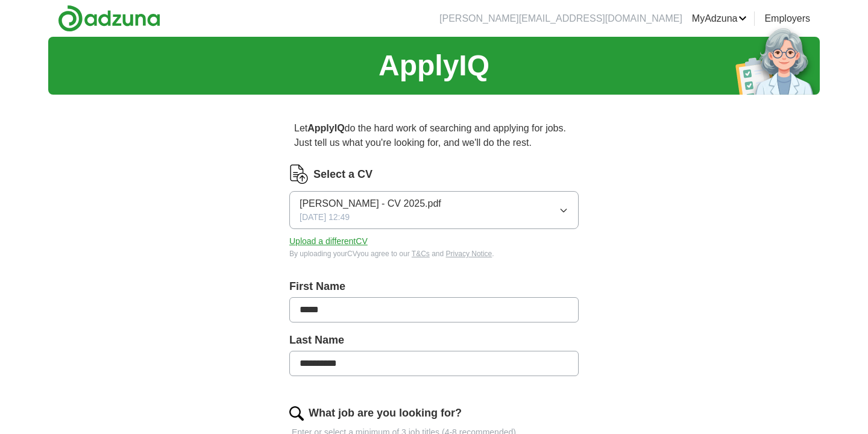 The height and width of the screenshot is (434, 868). What do you see at coordinates (434, 136) in the screenshot?
I see `p: Let do the hard work of searching and applying for jobs. Just tell us what you're looking for, an...` at bounding box center [434, 136].